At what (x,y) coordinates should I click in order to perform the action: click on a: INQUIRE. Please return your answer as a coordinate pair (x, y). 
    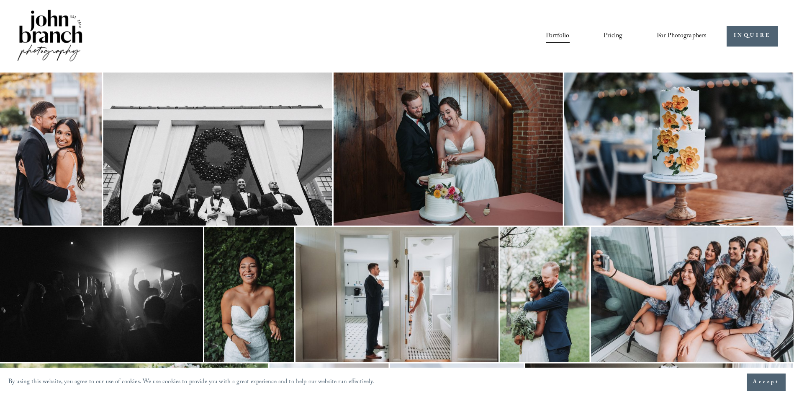
    Looking at the image, I should click on (752, 36).